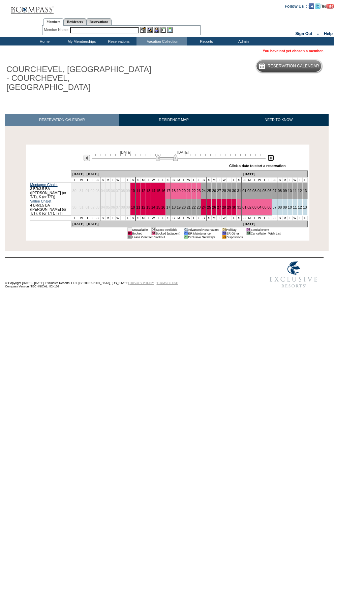 Image resolution: width=364 pixels, height=590 pixels. I want to click on img: Reservations, so click(163, 30).